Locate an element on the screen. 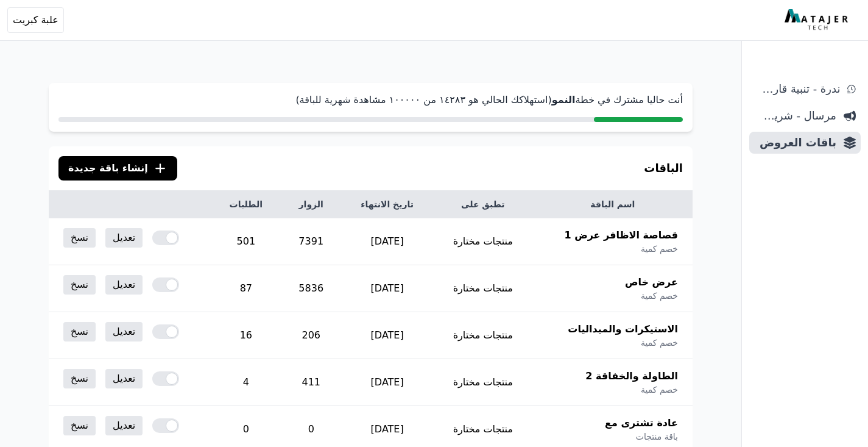 This screenshot has width=868, height=447. td: 5836 is located at coordinates (311, 289).